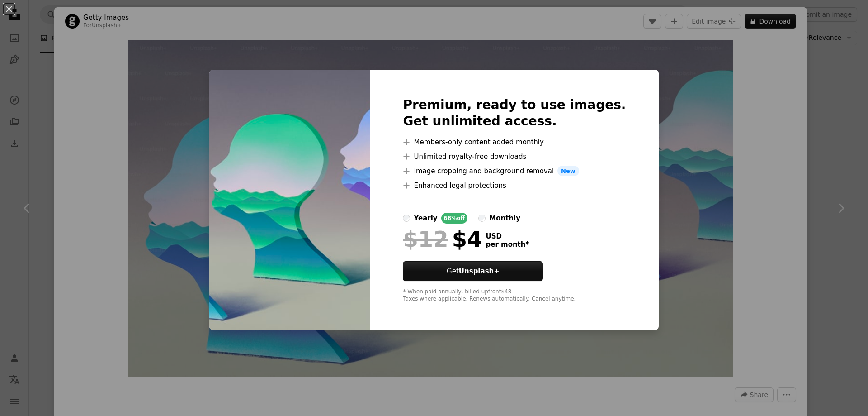  I want to click on strong: Unsplash+, so click(479, 271).